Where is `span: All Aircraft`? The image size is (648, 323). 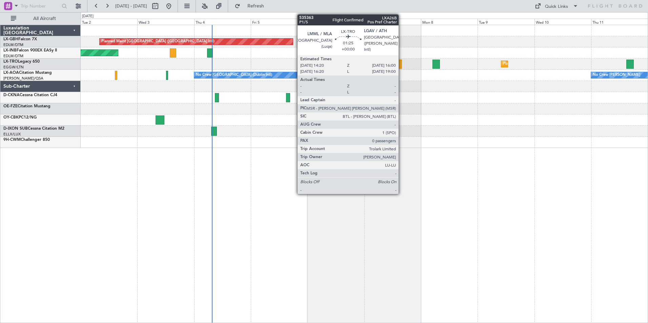 span: All Aircraft is located at coordinates (44, 19).